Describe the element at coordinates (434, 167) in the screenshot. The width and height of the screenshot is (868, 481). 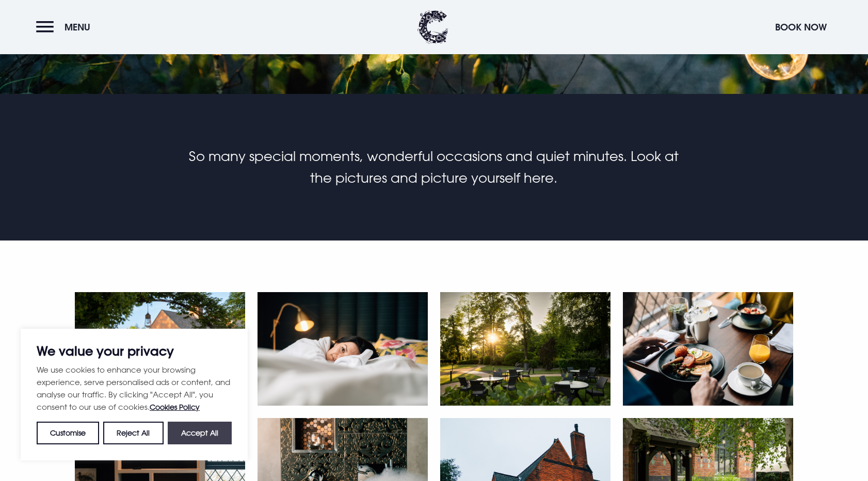
I see `p: So many special moments, wonderful occasions and quiet minutes. Look at the pictures and picture ...` at that location.